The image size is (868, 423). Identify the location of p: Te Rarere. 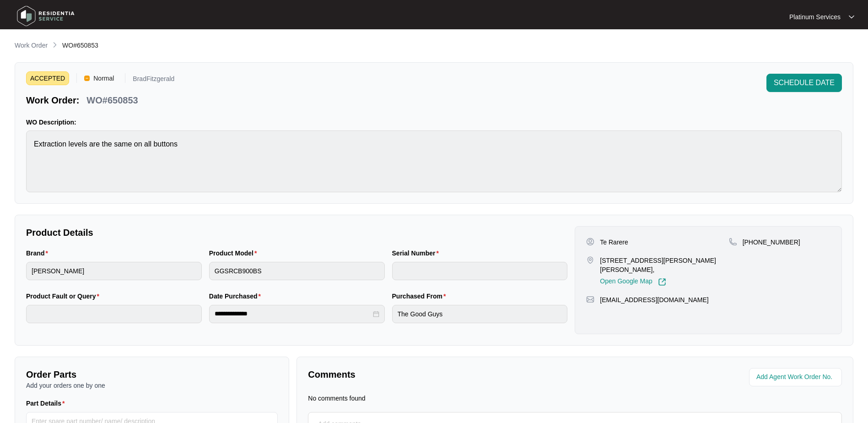
(613, 242).